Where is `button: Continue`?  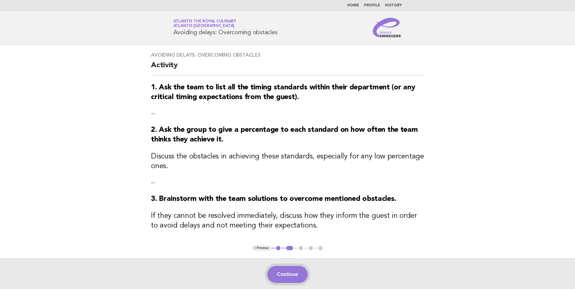 button: Continue is located at coordinates (287, 274).